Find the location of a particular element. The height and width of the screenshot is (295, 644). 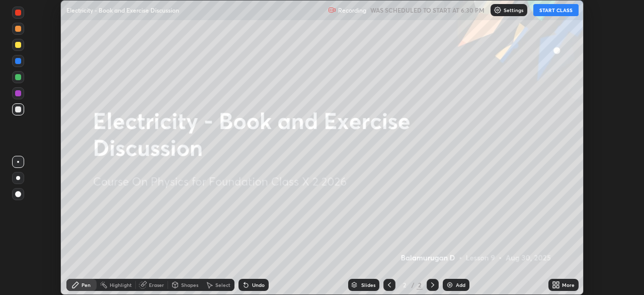

p: Recording is located at coordinates (352, 10).